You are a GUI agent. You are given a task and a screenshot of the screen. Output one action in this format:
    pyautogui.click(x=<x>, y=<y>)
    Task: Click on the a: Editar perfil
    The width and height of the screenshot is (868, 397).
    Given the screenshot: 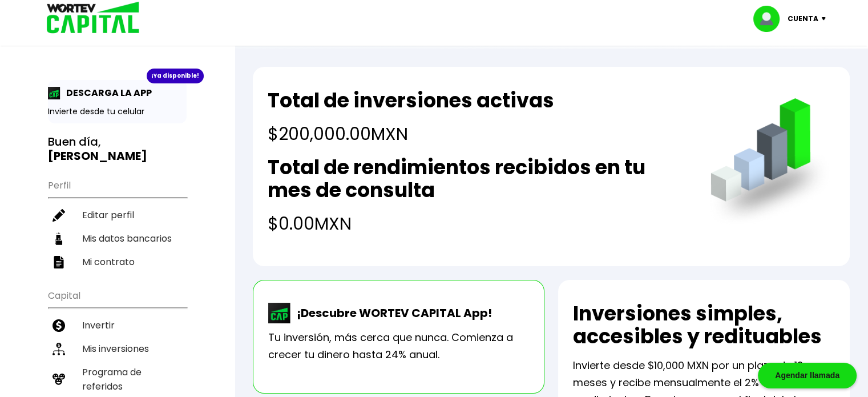 What is the action you would take?
    pyautogui.click(x=117, y=215)
    